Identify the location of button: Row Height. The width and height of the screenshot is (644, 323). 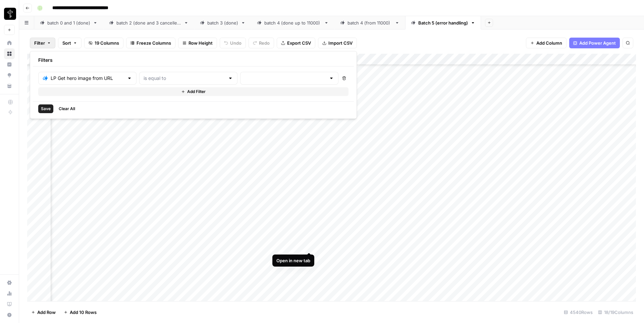
(198, 43).